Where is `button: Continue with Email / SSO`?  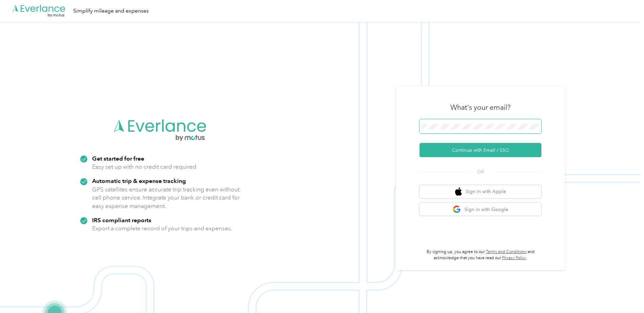
button: Continue with Email / SSO is located at coordinates (480, 150).